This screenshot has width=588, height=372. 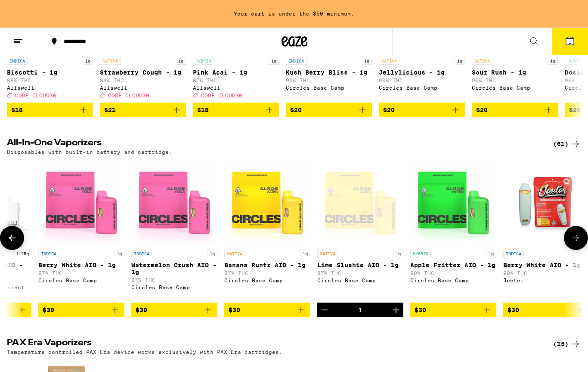 What do you see at coordinates (174, 202) in the screenshot?
I see `img: Circles Base Camp - Watermelon Crush AIO - 1g` at bounding box center [174, 202].